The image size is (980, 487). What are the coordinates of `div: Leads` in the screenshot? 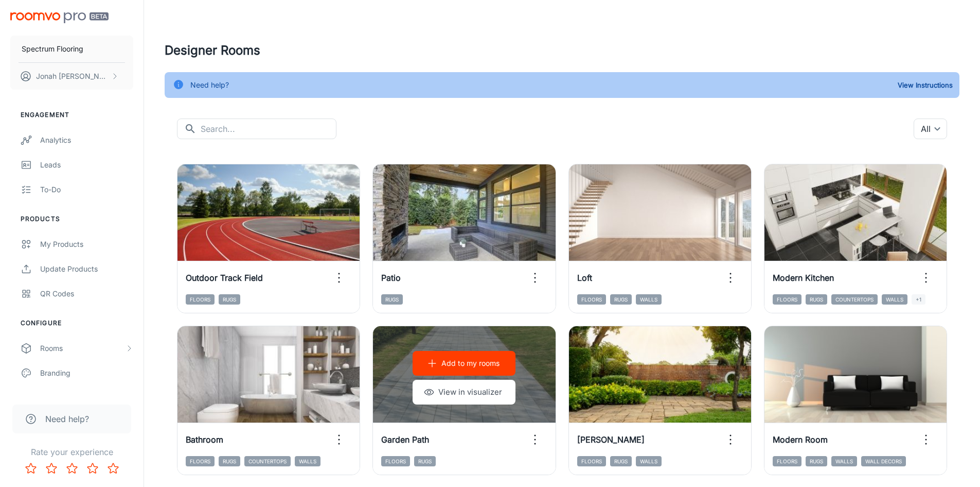 It's located at (86, 165).